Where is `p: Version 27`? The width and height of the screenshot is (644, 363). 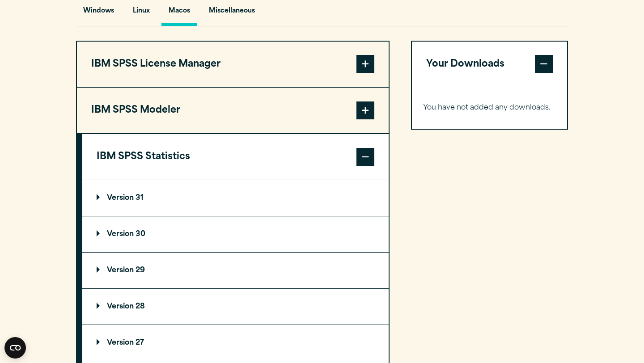
p: Version 27 is located at coordinates (120, 343).